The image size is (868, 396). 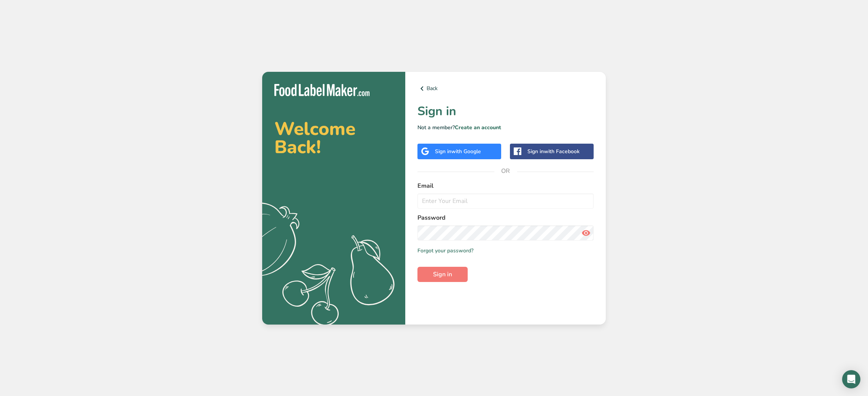 I want to click on div: Open Intercom Messenger, so click(x=851, y=379).